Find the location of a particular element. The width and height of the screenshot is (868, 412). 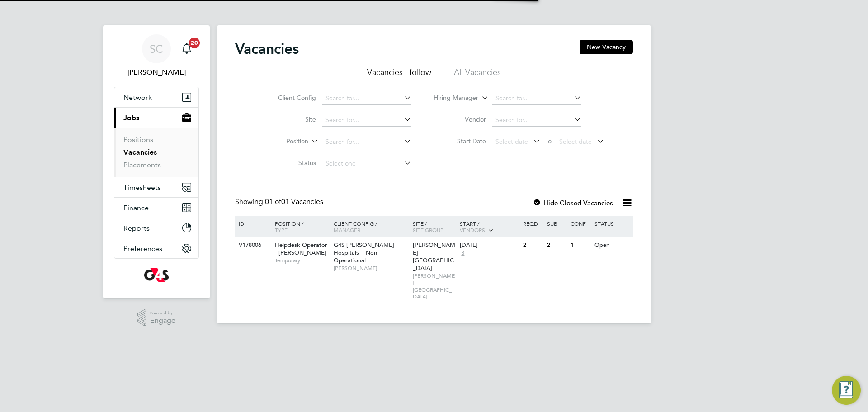

div: Client Config / is located at coordinates (371, 227).